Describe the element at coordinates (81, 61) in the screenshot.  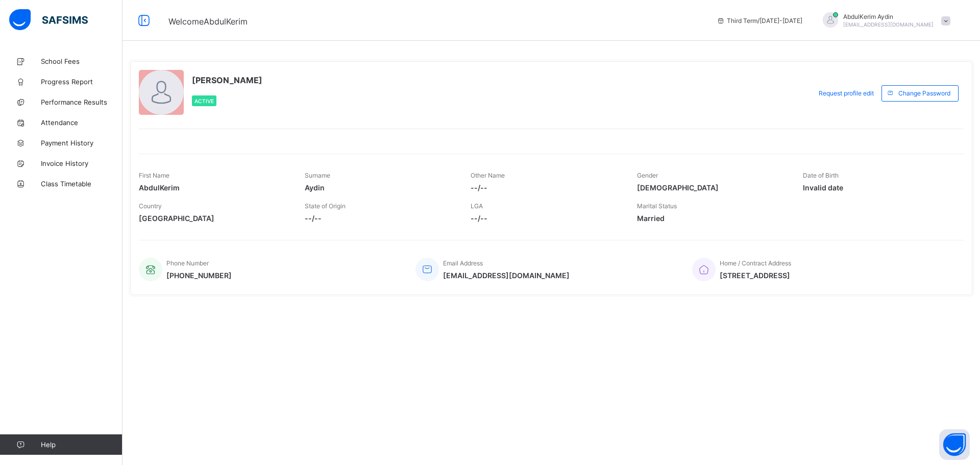
I see `span: School Fees` at that location.